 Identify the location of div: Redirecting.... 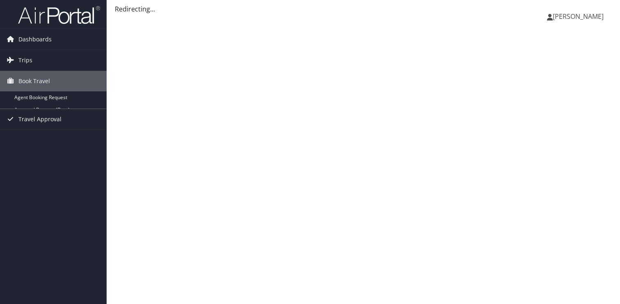
(363, 9).